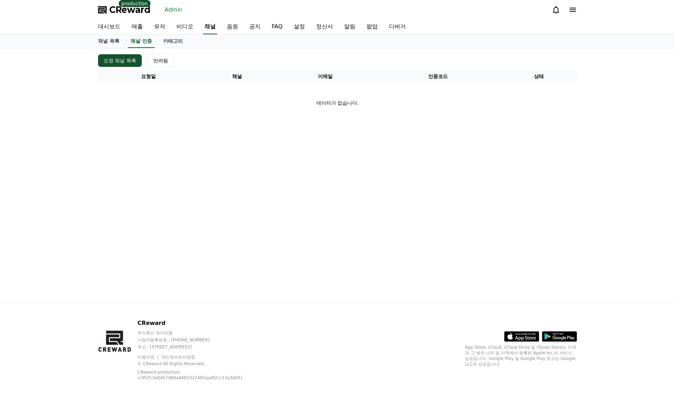 The image size is (675, 403). I want to click on a: CReward, so click(124, 10).